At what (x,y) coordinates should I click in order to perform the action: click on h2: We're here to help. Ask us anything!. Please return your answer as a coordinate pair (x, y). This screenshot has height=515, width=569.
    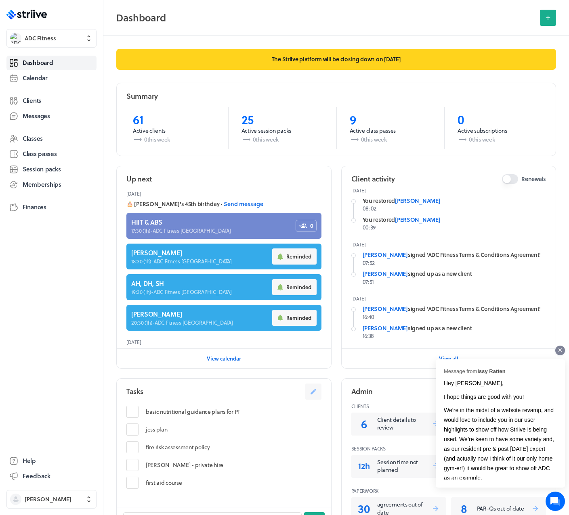
    Looking at the image, I should click on (81, 61).